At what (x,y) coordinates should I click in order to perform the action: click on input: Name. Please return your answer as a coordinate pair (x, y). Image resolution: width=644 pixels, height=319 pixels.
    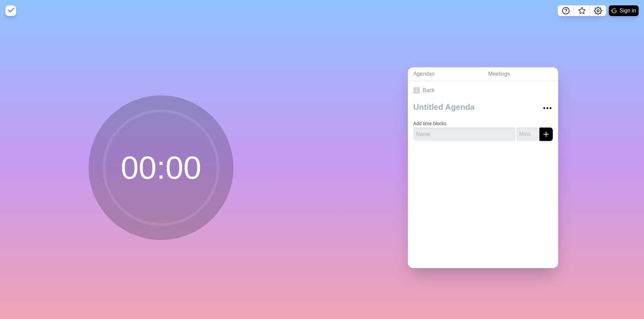
    Looking at the image, I should click on (464, 134).